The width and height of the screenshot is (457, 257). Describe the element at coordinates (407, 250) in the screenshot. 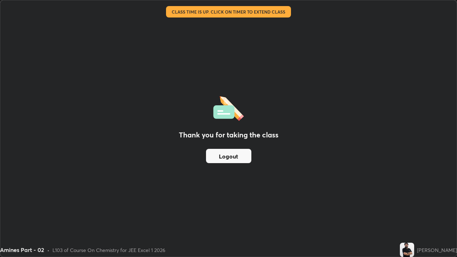

I see `img: b34798ff5e6b4ad6bbf22d8cad6d1581.jpg` at that location.